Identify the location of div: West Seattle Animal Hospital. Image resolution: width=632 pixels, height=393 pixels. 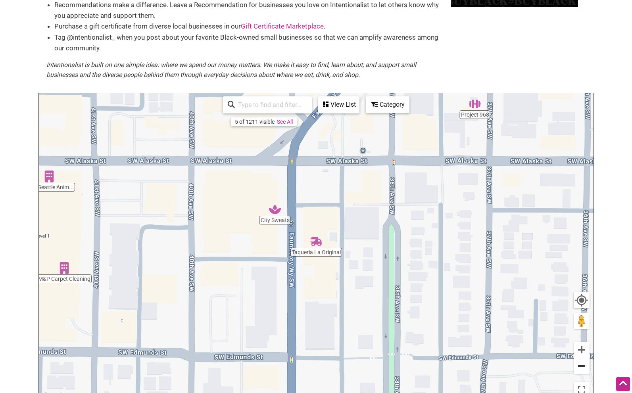
(49, 176).